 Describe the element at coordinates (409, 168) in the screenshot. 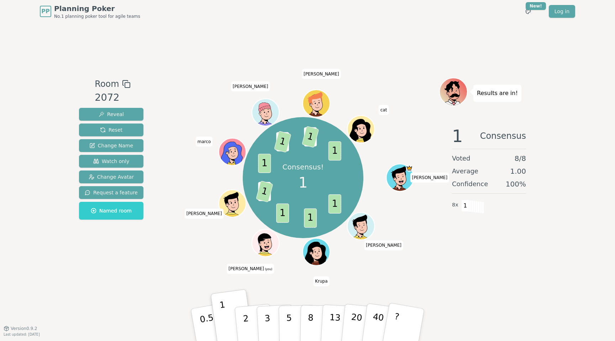

I see `span: shrutee is the host` at that location.